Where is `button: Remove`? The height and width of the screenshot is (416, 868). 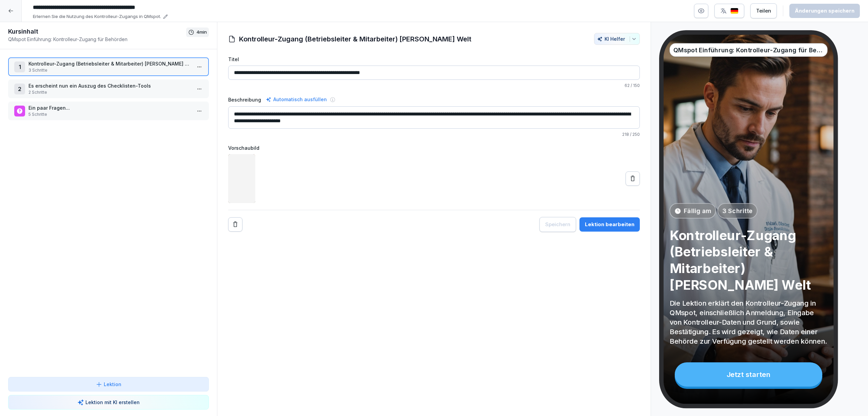 button: Remove is located at coordinates (235, 225).